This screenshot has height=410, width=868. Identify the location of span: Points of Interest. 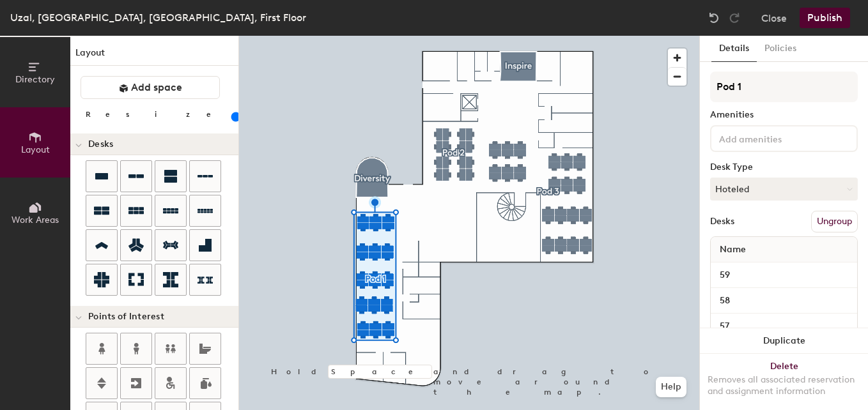
(126, 317).